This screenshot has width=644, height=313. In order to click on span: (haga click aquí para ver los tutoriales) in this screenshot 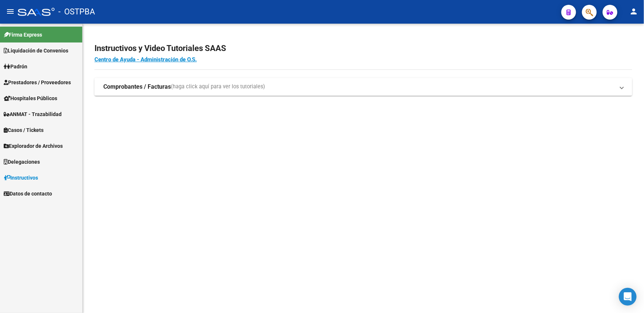, I will do `click(218, 87)`.